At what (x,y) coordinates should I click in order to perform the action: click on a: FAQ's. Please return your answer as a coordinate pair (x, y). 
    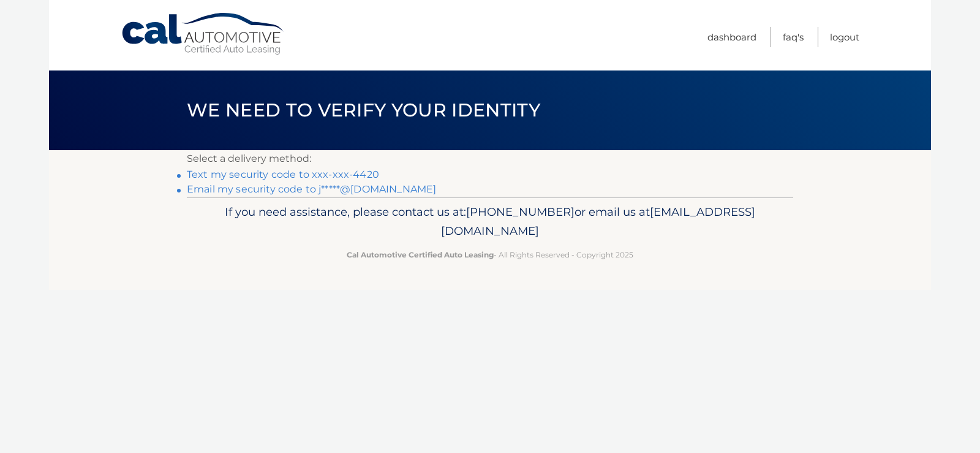
    Looking at the image, I should click on (793, 37).